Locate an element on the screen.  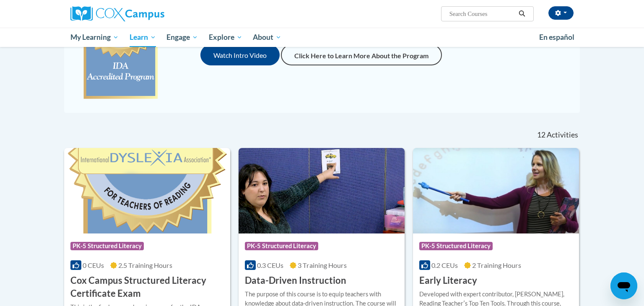
span: 12 is located at coordinates (541, 135).